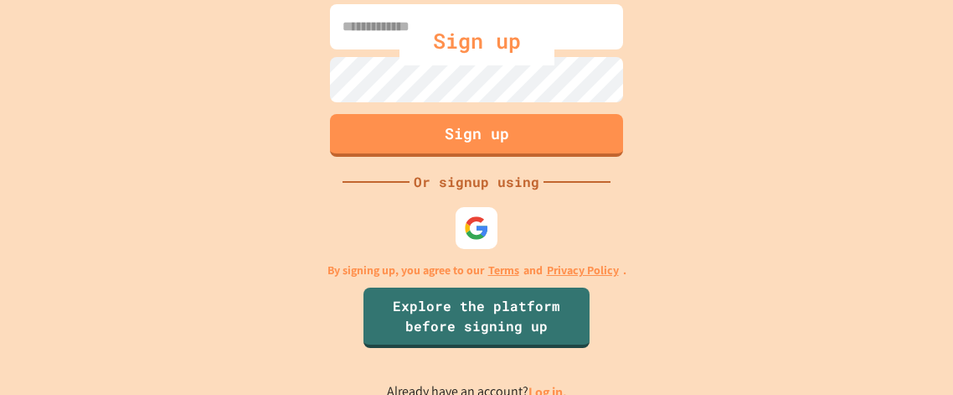 The height and width of the screenshot is (395, 953). Describe the element at coordinates (503, 270) in the screenshot. I see `a: Terms` at that location.